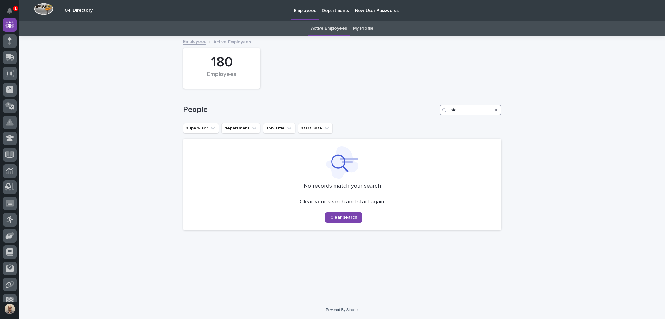  What do you see at coordinates (329, 28) in the screenshot?
I see `a: Active Employees` at bounding box center [329, 28].